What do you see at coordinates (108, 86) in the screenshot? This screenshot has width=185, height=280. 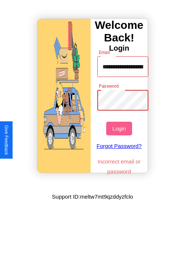 I see `label: Password` at bounding box center [108, 86].